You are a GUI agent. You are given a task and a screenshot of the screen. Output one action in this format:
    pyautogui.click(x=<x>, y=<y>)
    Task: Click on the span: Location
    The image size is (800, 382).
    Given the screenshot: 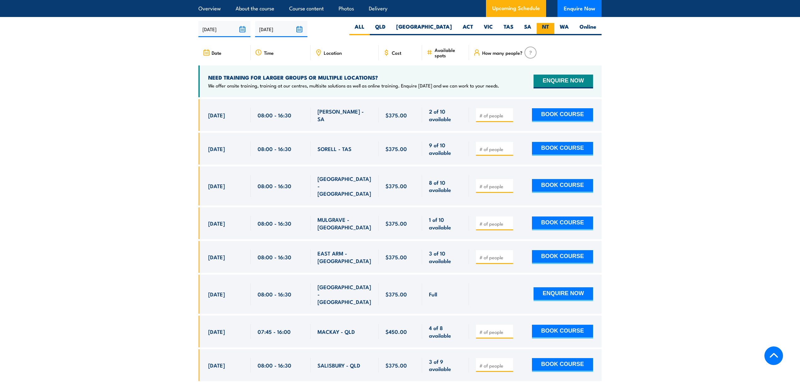 What is the action you would take?
    pyautogui.click(x=333, y=53)
    